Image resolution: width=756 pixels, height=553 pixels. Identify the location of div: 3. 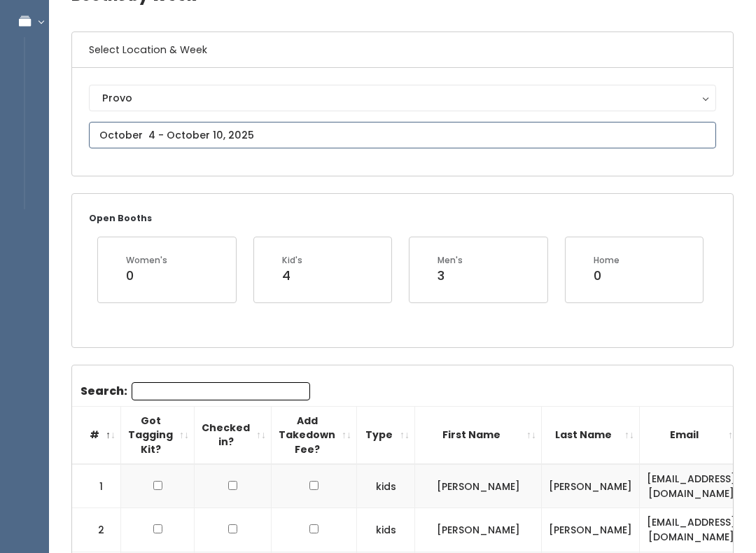
(450, 276).